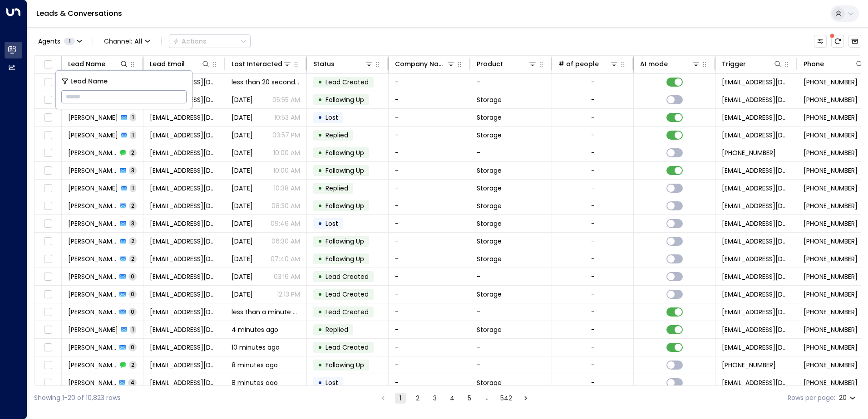  What do you see at coordinates (653, 64) in the screenshot?
I see `div: AI mode` at bounding box center [653, 64].